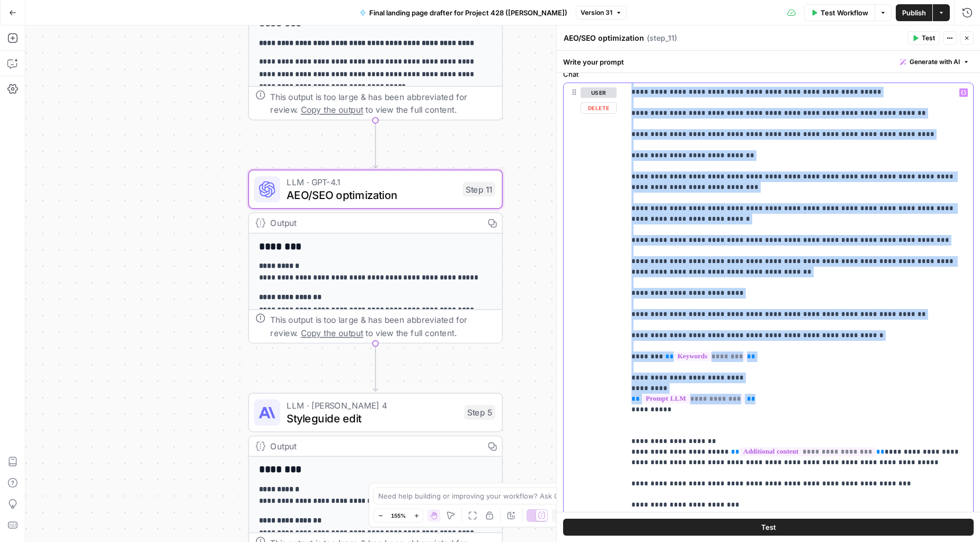 The image size is (980, 542). Describe the element at coordinates (371, 182) in the screenshot. I see `span: LLM · GPT-4.1` at that location.